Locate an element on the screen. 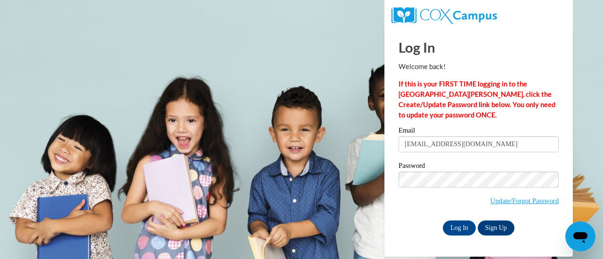  a: Update/Forgot Password is located at coordinates (524, 201).